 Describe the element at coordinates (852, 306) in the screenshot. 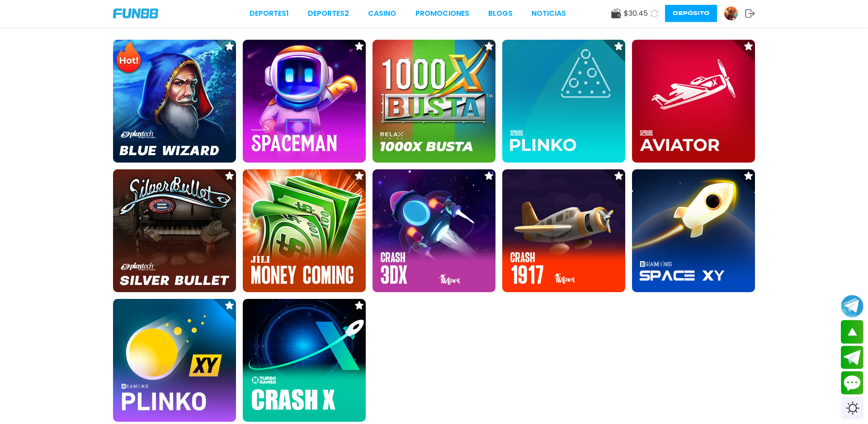

I see `button: Join telegram channel` at that location.